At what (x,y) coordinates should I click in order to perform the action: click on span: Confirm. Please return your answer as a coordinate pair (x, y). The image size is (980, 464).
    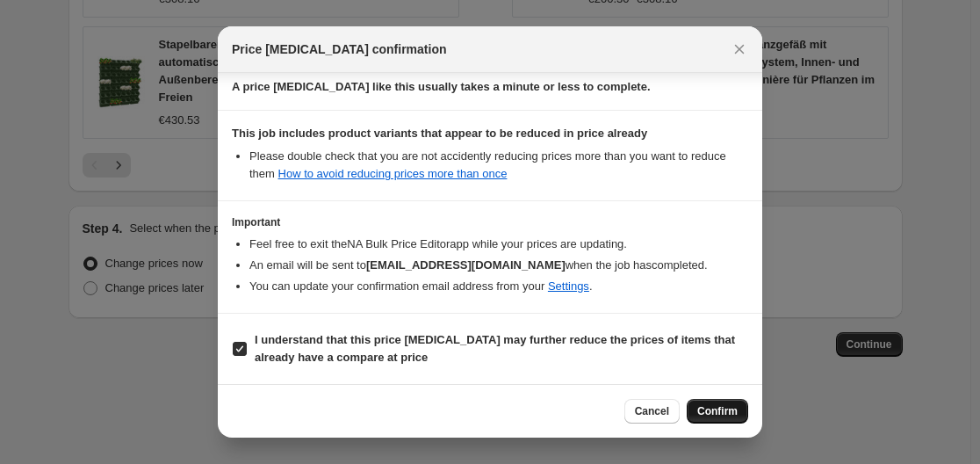
    Looking at the image, I should click on (717, 411).